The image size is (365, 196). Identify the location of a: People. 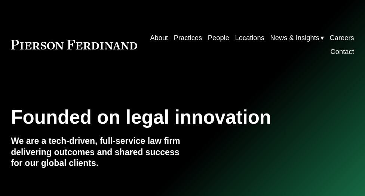
(219, 37).